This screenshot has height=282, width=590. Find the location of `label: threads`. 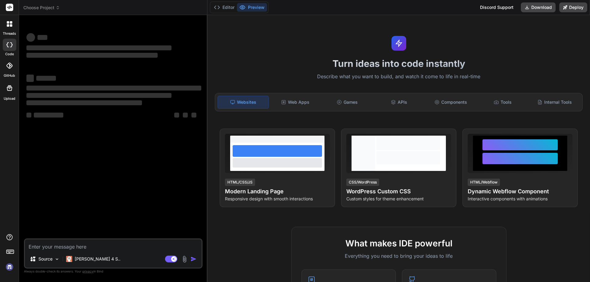

label: threads is located at coordinates (9, 33).